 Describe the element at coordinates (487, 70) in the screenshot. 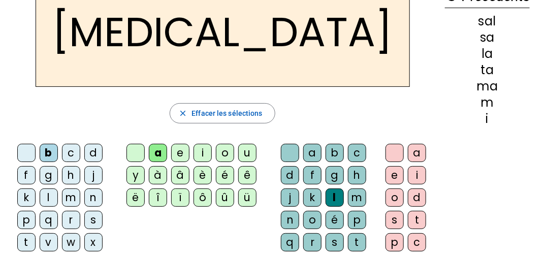

I see `div: ta` at that location.